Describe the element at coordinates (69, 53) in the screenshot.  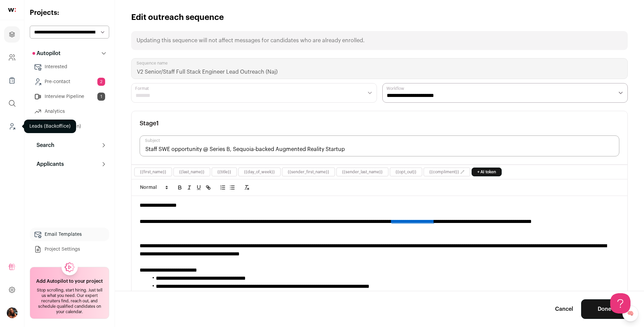
I see `button: Autopilot` at that location.